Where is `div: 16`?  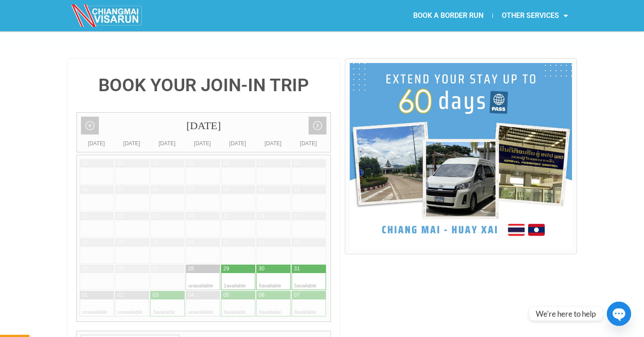
div: 16 is located at coordinates (261, 216).